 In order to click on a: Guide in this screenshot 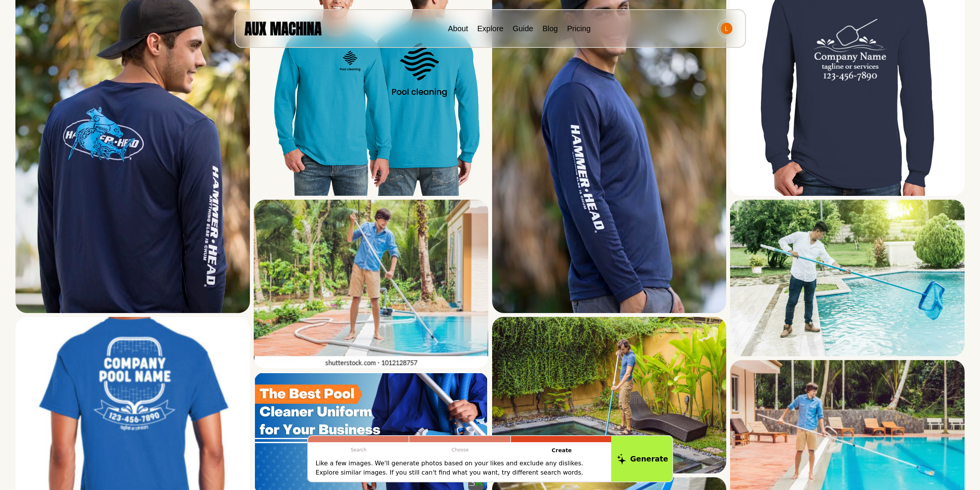, I will do `click(522, 28)`.